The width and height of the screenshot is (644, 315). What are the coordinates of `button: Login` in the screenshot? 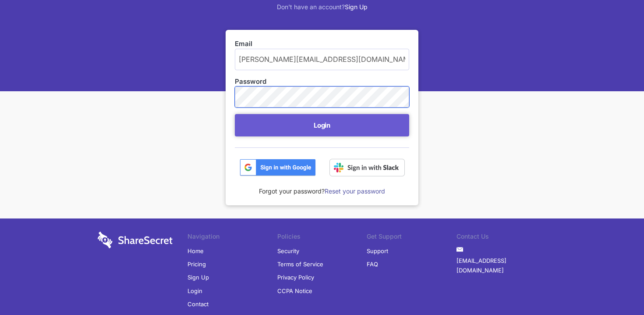 It's located at (322, 125).